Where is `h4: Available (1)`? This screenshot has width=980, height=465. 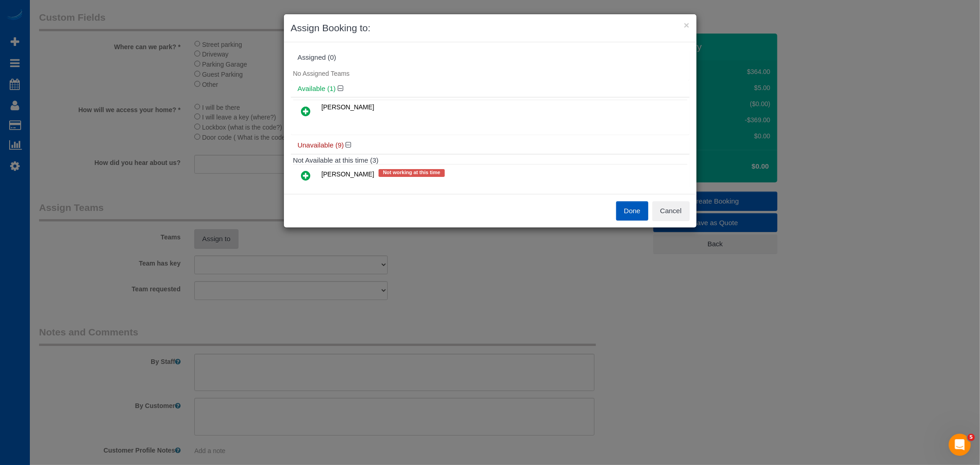
h4: Available (1) is located at coordinates (490, 89).